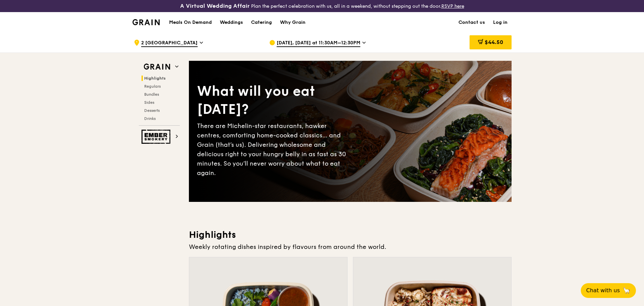 The image size is (644, 306). Describe the element at coordinates (322, 6) in the screenshot. I see `div: Plan the perfect celebration with us, all in a weekend, without stepping out the door.` at that location.